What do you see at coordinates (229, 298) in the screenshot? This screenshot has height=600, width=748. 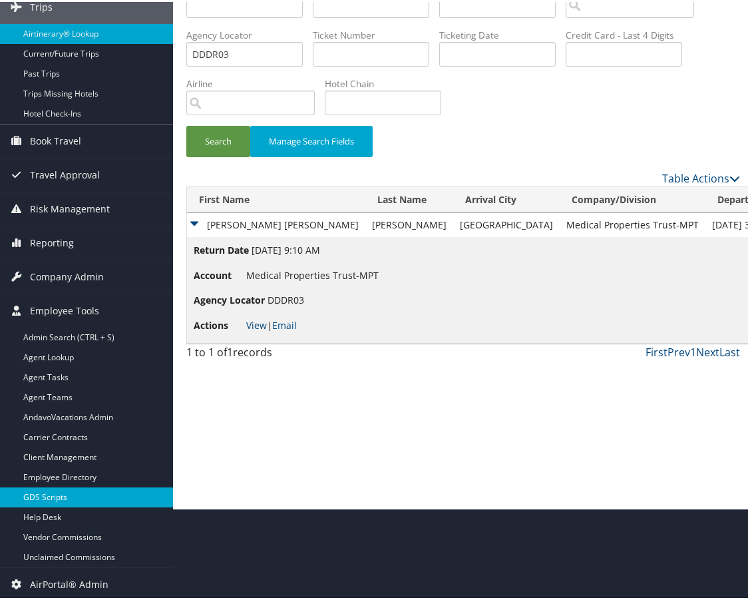 I see `span: Agency Locator` at bounding box center [229, 298].